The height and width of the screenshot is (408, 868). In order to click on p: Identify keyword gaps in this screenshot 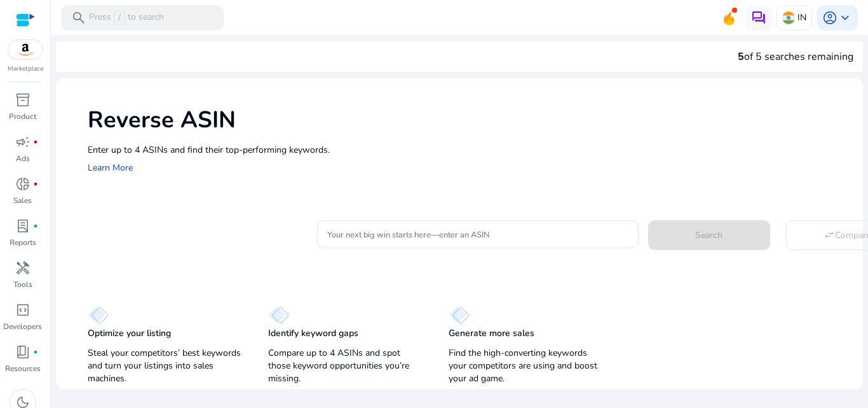, I will do `click(313, 333)`.